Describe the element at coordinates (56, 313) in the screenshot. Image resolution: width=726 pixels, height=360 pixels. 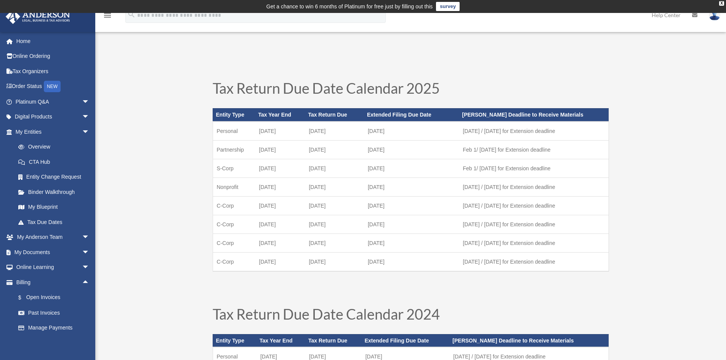
I see `a: Past Invoices` at that location.